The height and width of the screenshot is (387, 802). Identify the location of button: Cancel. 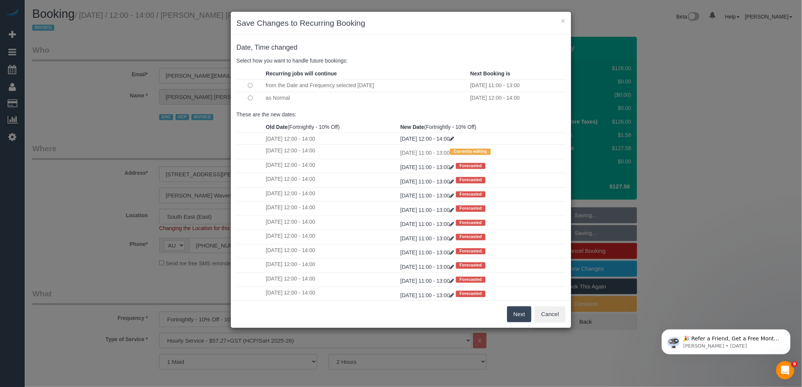
(550, 314).